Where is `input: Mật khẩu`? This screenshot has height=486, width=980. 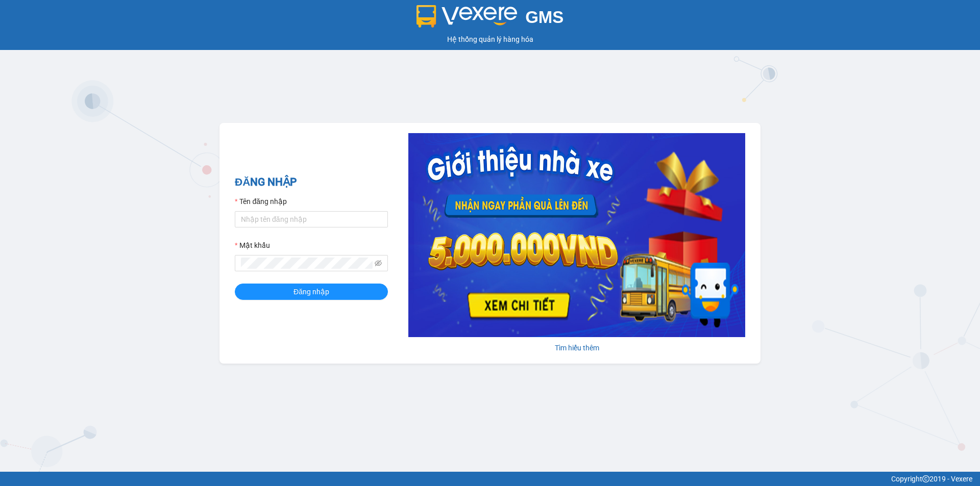
input: Mật khẩu is located at coordinates (307, 263).